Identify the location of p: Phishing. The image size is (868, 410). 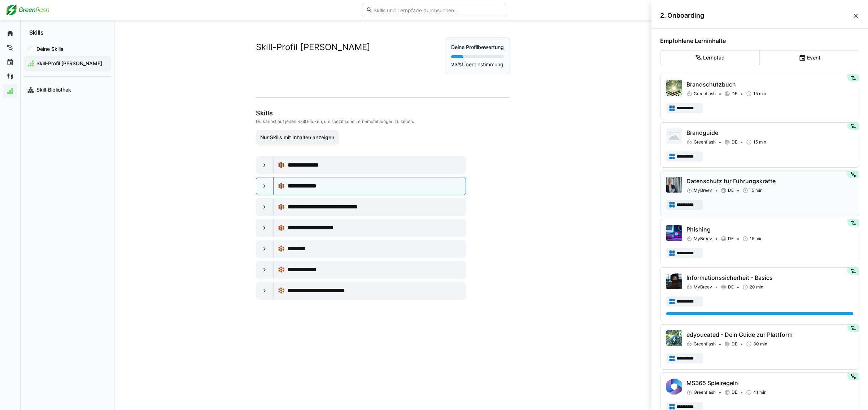
(770, 230).